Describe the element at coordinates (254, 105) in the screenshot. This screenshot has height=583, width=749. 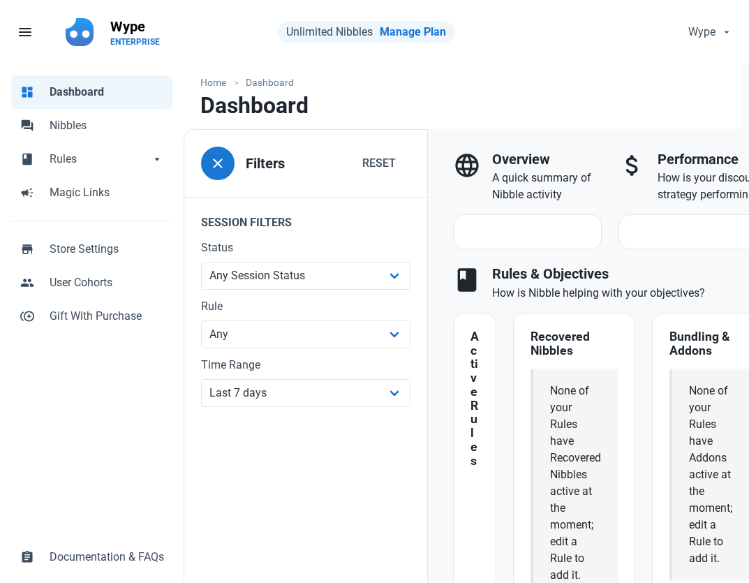
I see `h1: Dashboard` at that location.